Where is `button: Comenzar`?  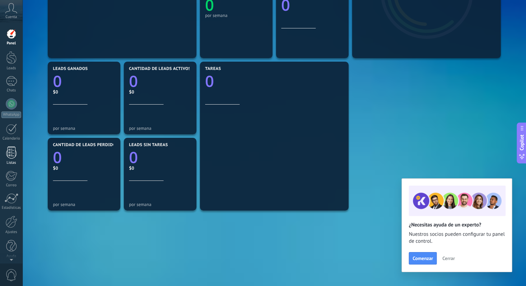
button: Comenzar is located at coordinates (422, 258).